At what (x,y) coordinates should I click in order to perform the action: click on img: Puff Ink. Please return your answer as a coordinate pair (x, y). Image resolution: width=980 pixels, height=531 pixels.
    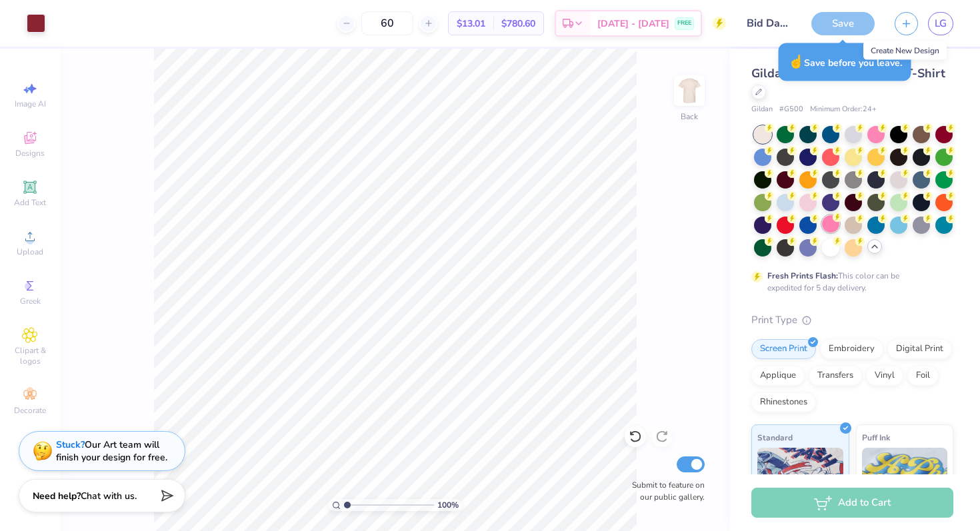
    Looking at the image, I should click on (905, 481).